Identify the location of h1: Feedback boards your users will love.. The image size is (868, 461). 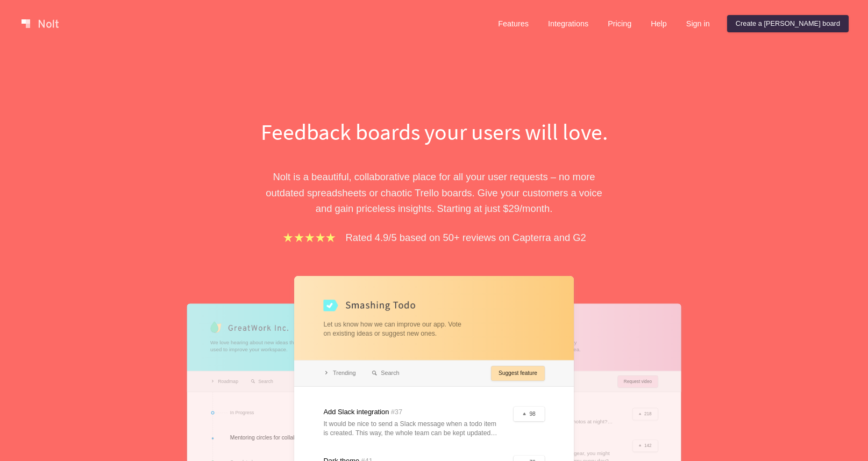
(434, 132).